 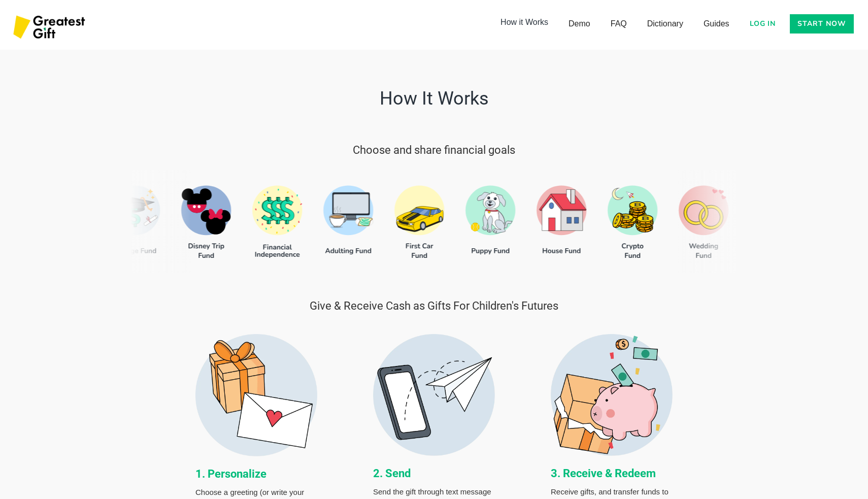 I want to click on a: FAQ, so click(x=619, y=24).